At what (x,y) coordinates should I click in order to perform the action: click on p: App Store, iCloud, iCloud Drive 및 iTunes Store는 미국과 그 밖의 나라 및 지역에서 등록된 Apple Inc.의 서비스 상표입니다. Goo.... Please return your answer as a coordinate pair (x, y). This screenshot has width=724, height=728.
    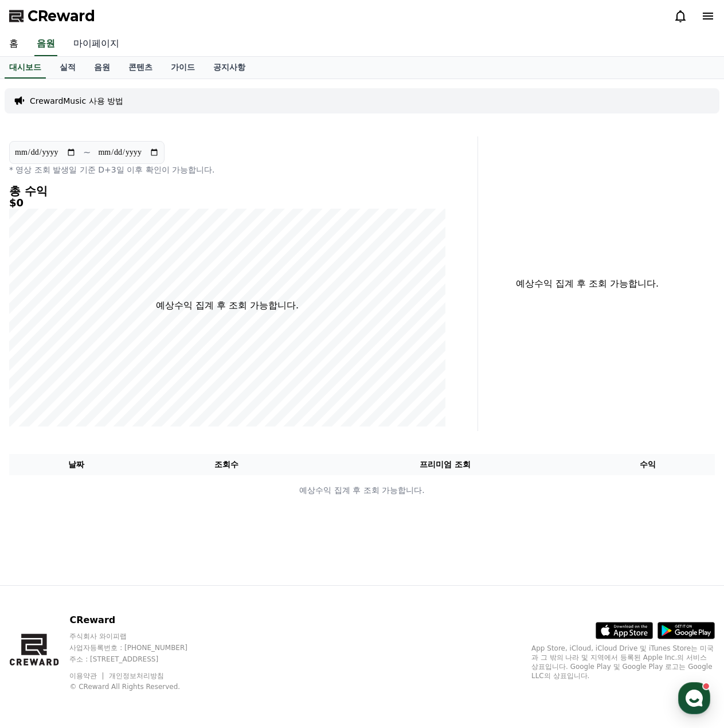
    Looking at the image, I should click on (623, 662).